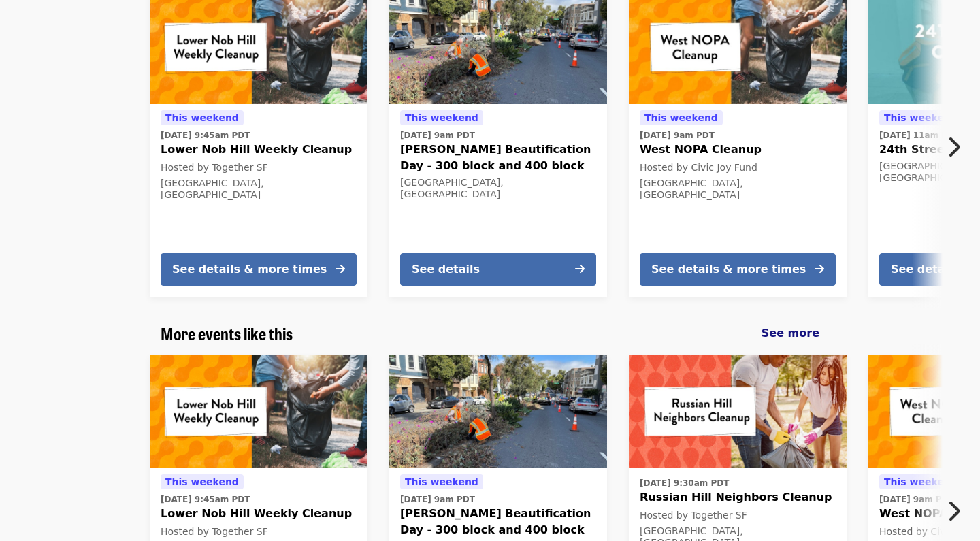 The height and width of the screenshot is (541, 980). Describe the element at coordinates (790, 334) in the screenshot. I see `a: See more` at that location.